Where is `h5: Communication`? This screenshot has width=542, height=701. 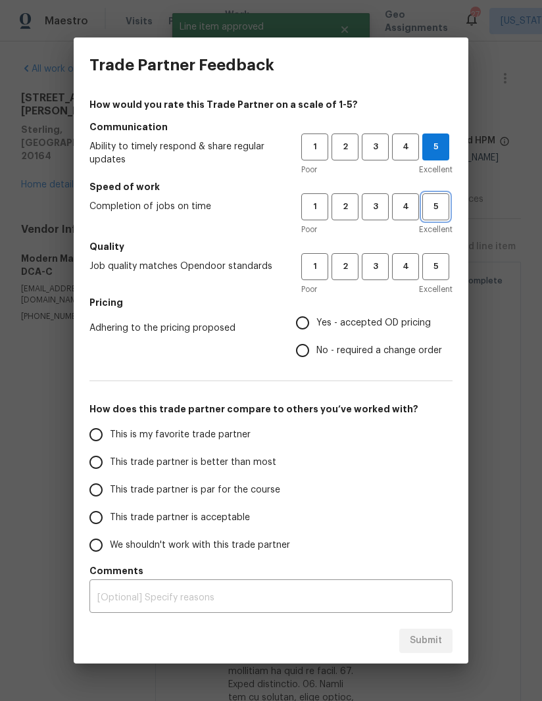 h5: Communication is located at coordinates (271, 127).